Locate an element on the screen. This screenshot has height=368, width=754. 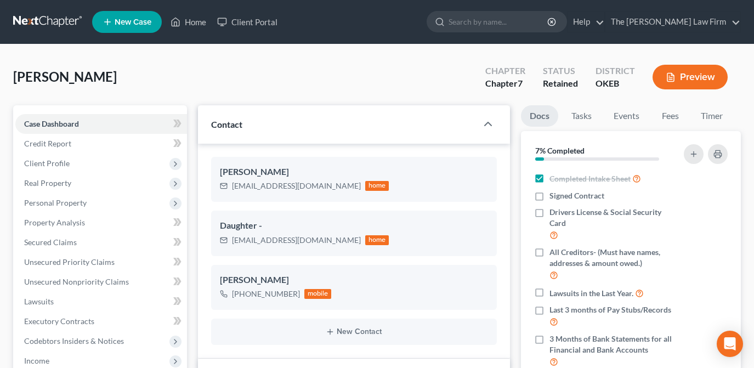
span: Unsecured Nonpriority Claims is located at coordinates (76, 281).